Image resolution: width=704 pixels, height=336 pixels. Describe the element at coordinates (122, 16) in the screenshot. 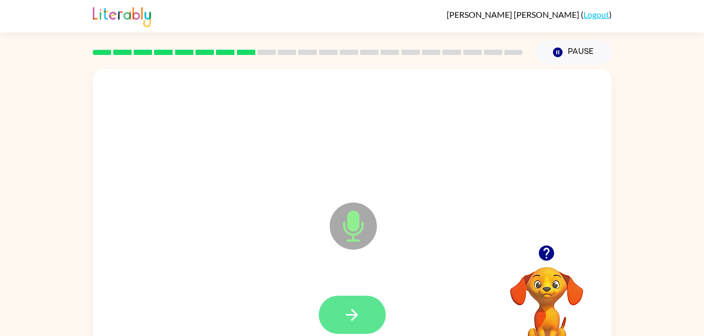

I see `img: Literably` at that location.